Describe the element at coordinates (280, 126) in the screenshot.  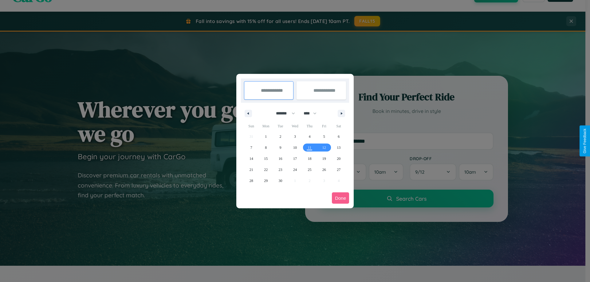
I see `span: Tue` at that location.